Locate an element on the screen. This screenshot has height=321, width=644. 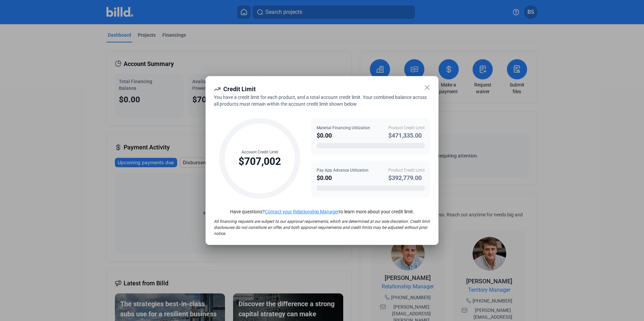
div: Account Credit Limit is located at coordinates (260, 152).